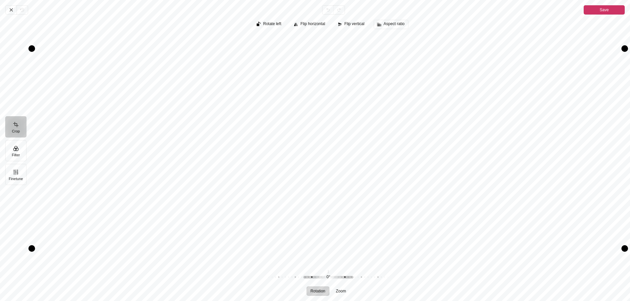 Image resolution: width=630 pixels, height=301 pixels. What do you see at coordinates (391, 24) in the screenshot?
I see `button: Aspect ratio` at bounding box center [391, 24].